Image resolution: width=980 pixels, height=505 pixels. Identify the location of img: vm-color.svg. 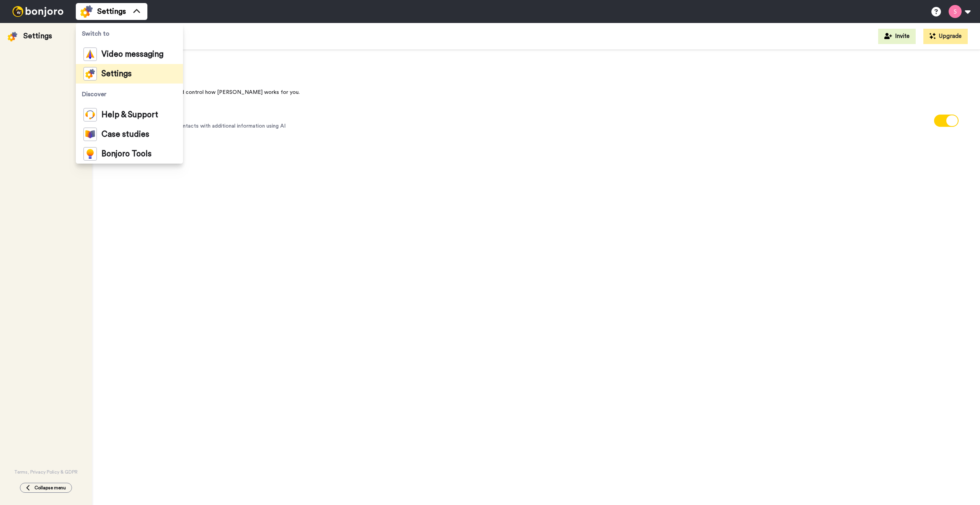
(90, 54).